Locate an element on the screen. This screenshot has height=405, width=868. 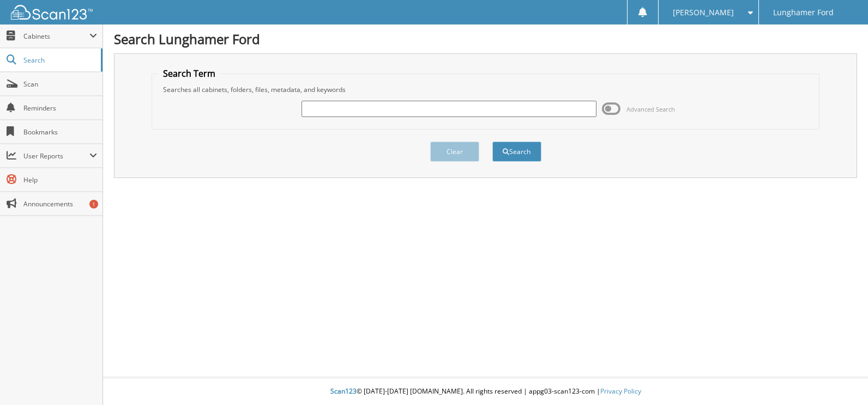
legend: Search Term is located at coordinates (189, 73).